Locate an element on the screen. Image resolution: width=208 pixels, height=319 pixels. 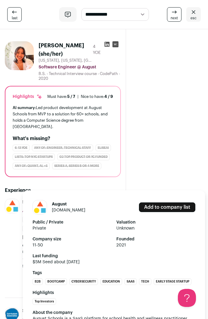
li: Tech is located at coordinates (145, 281).